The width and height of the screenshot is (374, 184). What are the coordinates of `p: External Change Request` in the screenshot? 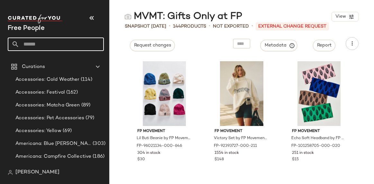 It's located at (292, 26).